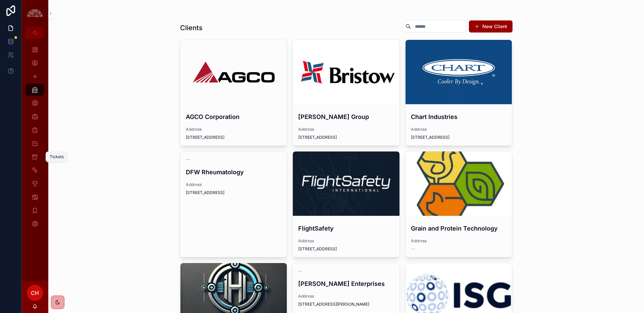 Image resolution: width=644 pixels, height=313 pixels. I want to click on a: New Client, so click(491, 26).